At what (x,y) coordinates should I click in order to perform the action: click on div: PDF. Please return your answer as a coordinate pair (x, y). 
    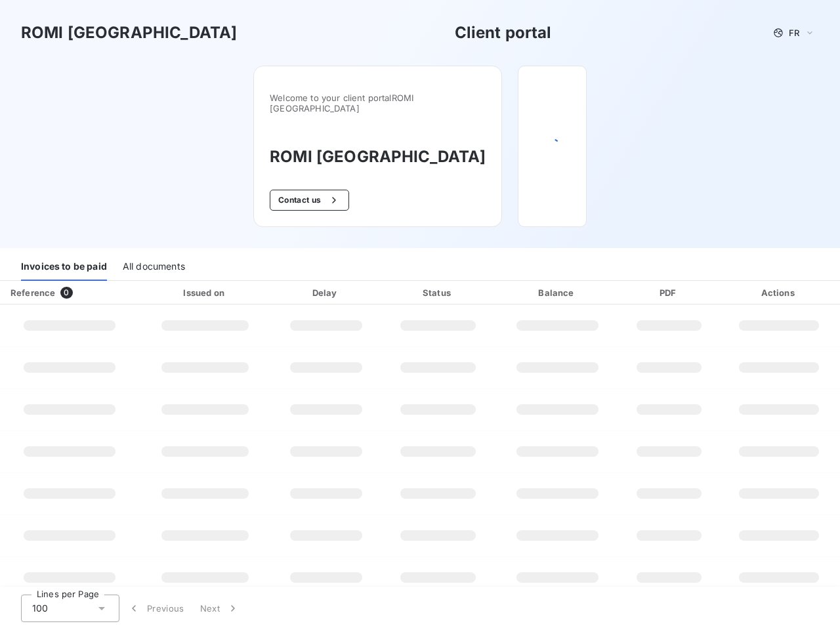
    Looking at the image, I should click on (669, 292).